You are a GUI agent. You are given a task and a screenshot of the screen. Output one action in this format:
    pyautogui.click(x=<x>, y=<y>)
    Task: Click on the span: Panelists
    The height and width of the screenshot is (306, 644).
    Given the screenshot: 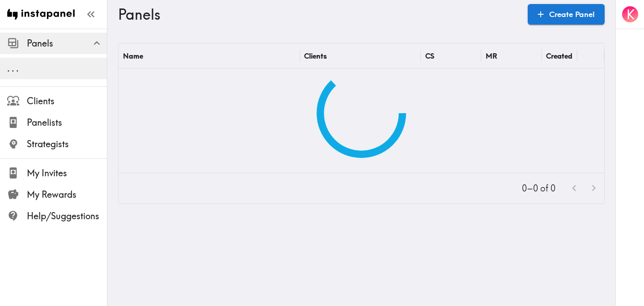 What is the action you would take?
    pyautogui.click(x=66, y=123)
    